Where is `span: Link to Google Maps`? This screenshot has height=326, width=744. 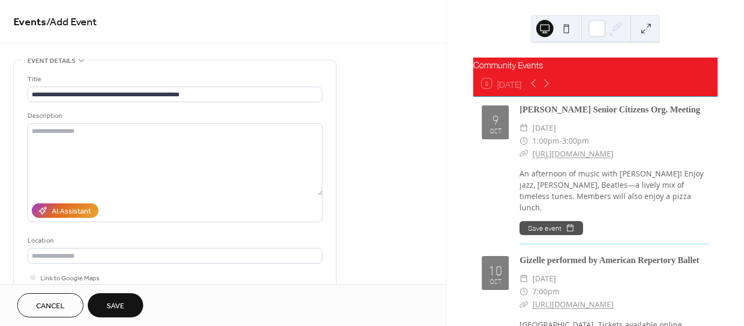
span: Link to Google Maps is located at coordinates (70, 278).